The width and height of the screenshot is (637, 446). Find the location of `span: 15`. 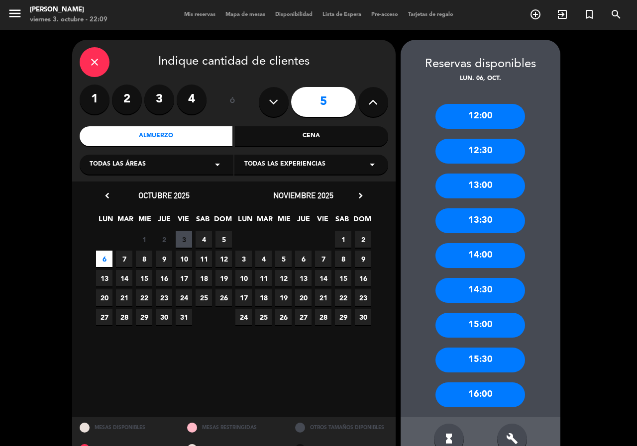

span: 15 is located at coordinates (343, 278).